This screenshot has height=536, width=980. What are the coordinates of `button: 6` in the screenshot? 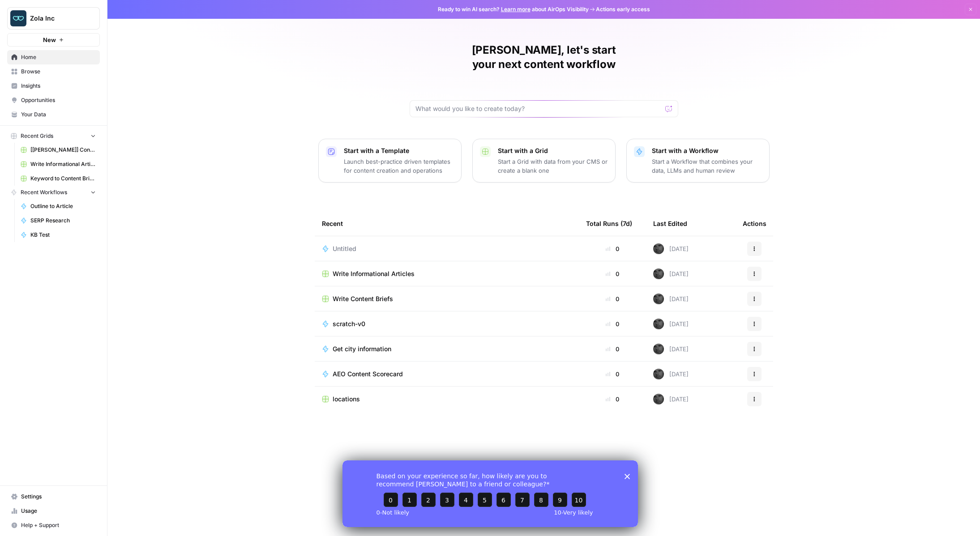 It's located at (161, 40).